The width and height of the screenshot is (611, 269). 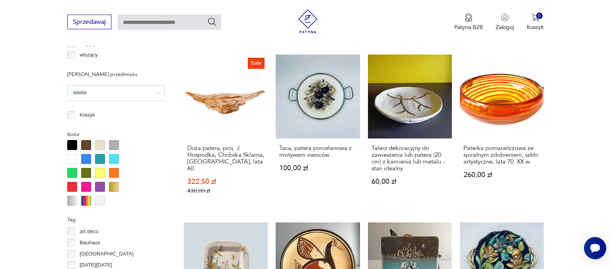 What do you see at coordinates (90, 243) in the screenshot?
I see `p: Bauhaus` at bounding box center [90, 243].